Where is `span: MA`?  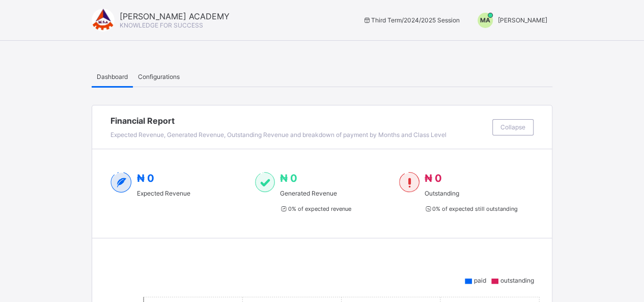
span: MA is located at coordinates (485, 20).